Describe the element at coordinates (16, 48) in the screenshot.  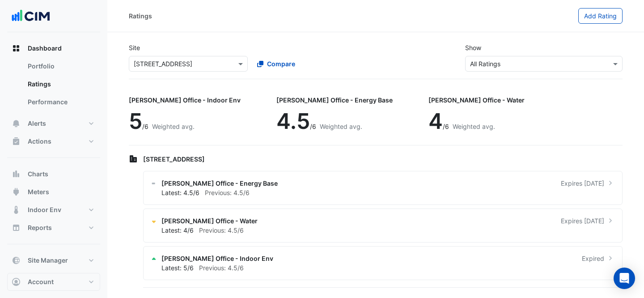
I see `app-icon: Dashboard` at that location.